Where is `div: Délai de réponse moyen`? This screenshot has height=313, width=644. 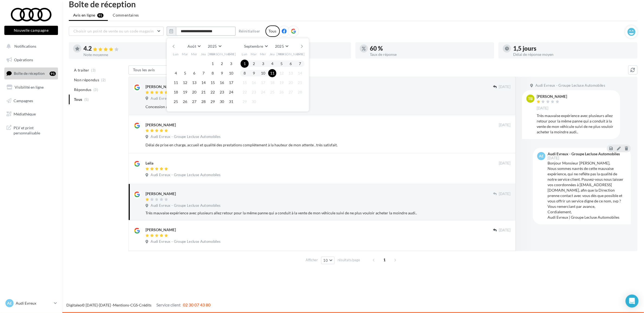 div: Délai de réponse moyen is located at coordinates (573, 55).